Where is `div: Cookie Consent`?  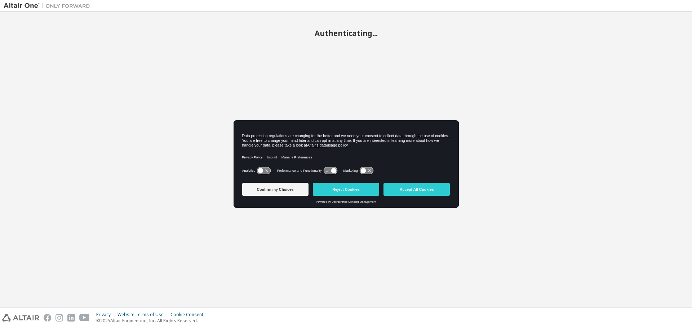
div: Cookie Consent is located at coordinates (189, 315).